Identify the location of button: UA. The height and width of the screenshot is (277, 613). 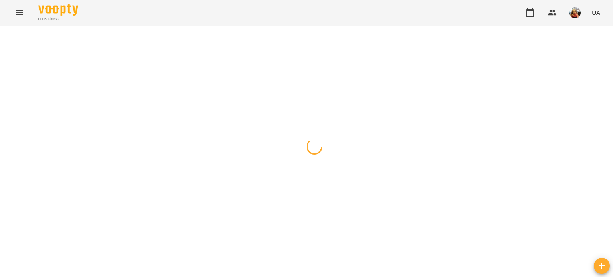
(595, 12).